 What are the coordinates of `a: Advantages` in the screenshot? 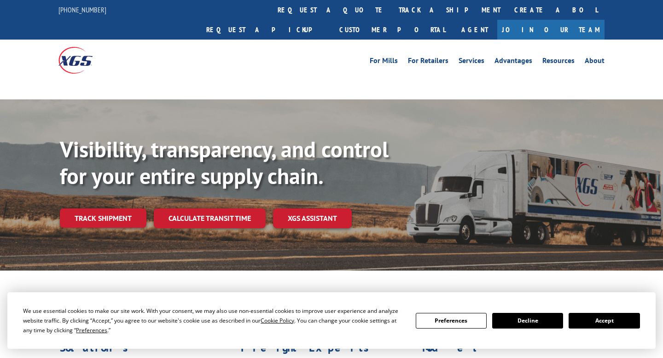 It's located at (513, 62).